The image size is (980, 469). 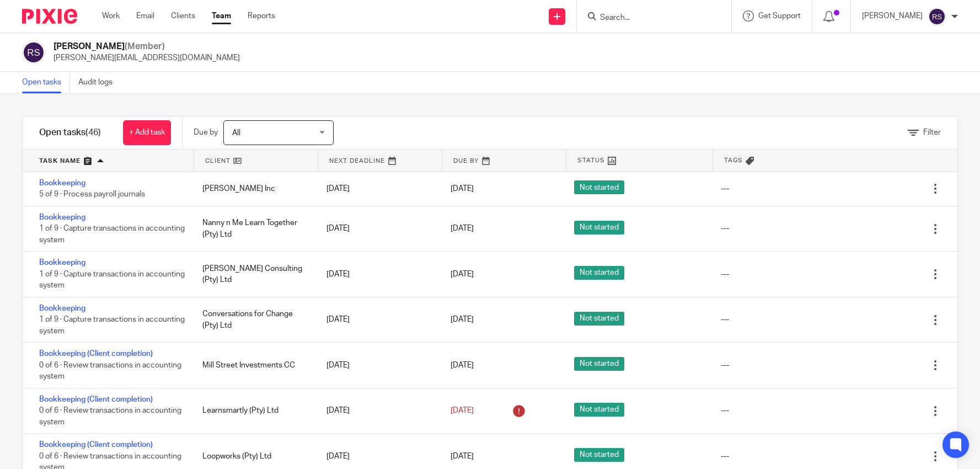 What do you see at coordinates (145, 16) in the screenshot?
I see `a: Email` at bounding box center [145, 16].